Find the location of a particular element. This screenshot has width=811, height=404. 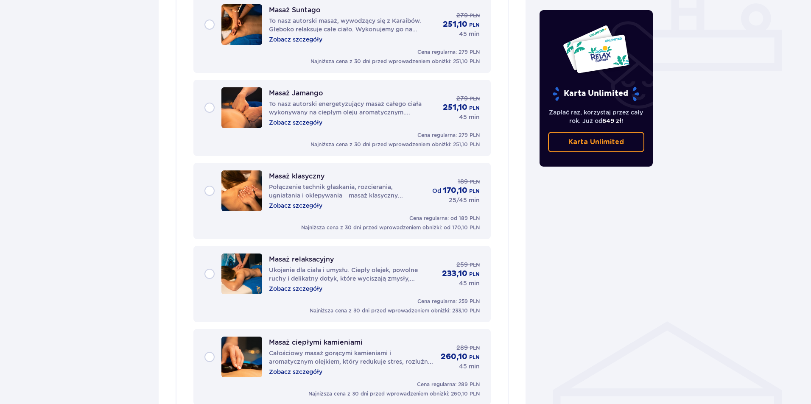

p: Cena regularna: od 189 PLN is located at coordinates (445, 219).